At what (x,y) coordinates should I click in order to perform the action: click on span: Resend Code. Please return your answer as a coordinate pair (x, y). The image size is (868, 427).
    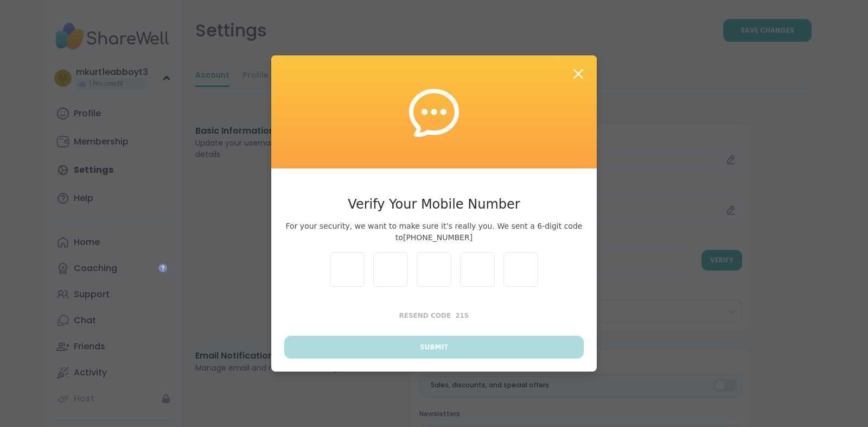
    Looking at the image, I should click on (425, 315).